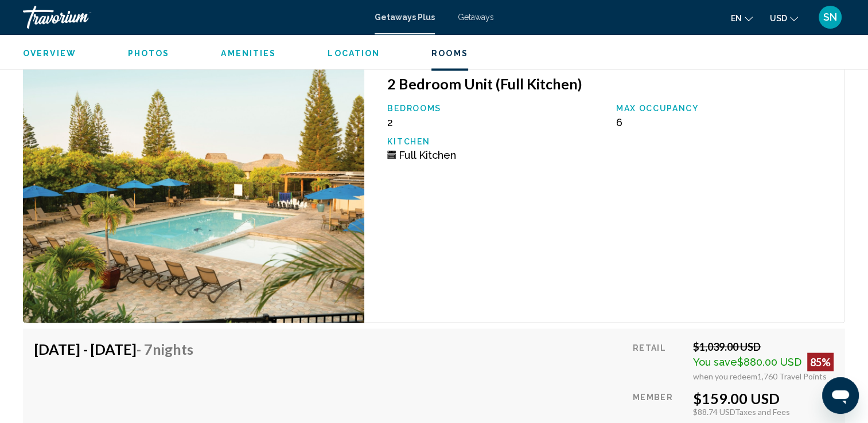 The width and height of the screenshot is (868, 423). I want to click on div: $1,039.00 USD, so click(763, 346).